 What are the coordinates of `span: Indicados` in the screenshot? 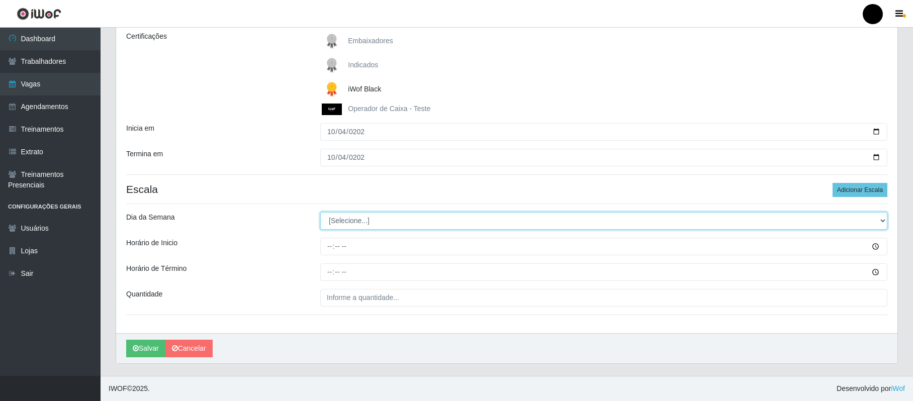 It's located at (363, 65).